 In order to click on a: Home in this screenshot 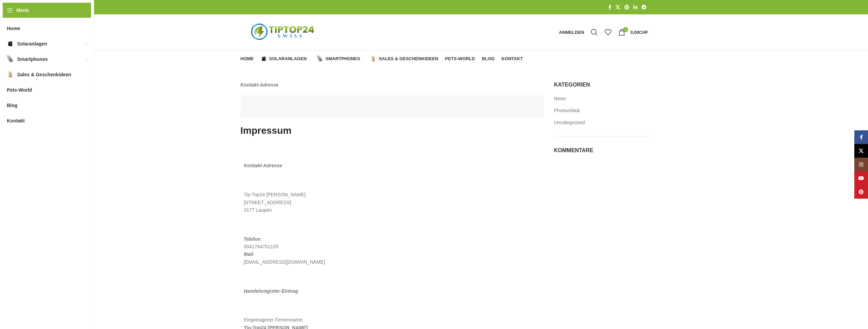, I will do `click(247, 59)`.